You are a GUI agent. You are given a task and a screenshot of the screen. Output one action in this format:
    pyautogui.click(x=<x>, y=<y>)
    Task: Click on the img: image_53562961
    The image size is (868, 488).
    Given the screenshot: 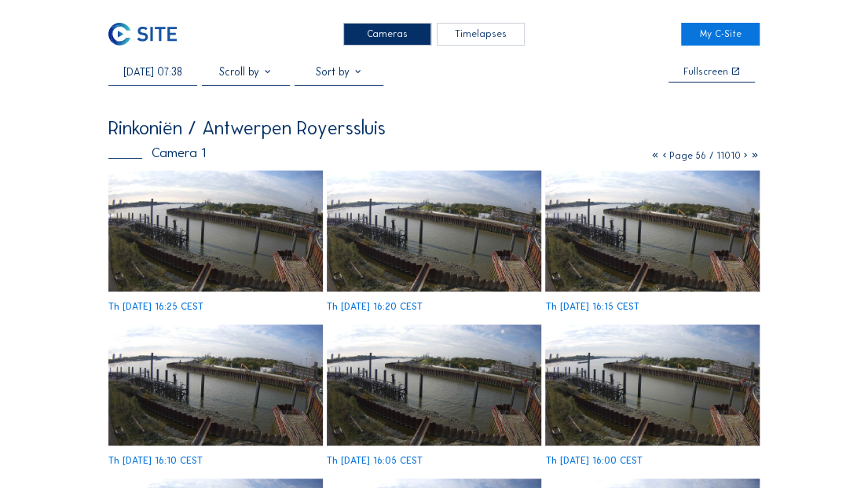 What is the action you would take?
    pyautogui.click(x=215, y=385)
    